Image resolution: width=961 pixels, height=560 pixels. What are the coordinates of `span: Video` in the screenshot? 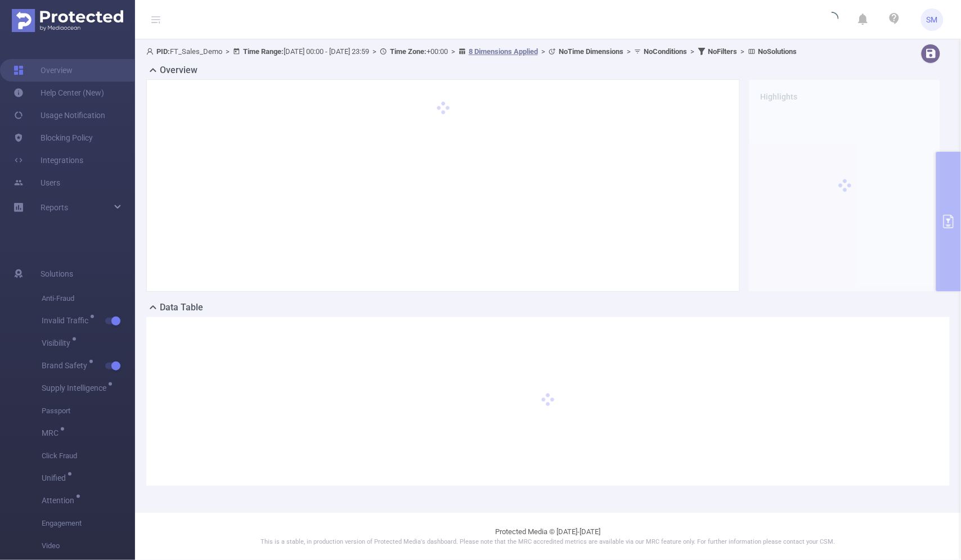 It's located at (88, 546).